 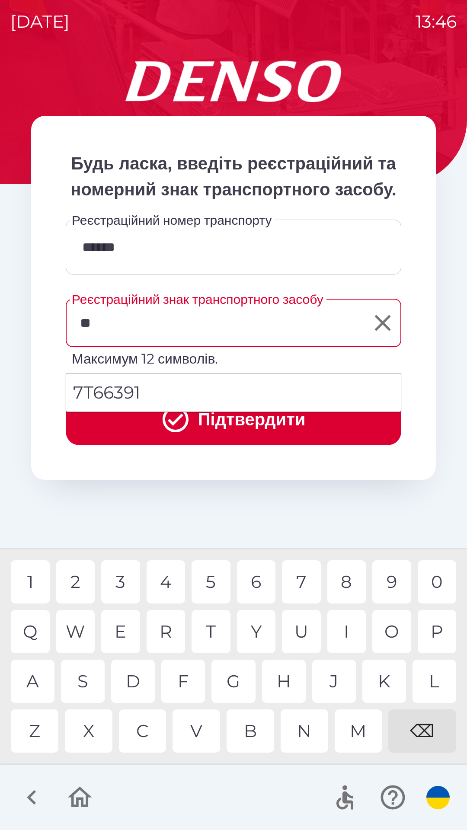 I want to click on img: Logo, so click(x=234, y=81).